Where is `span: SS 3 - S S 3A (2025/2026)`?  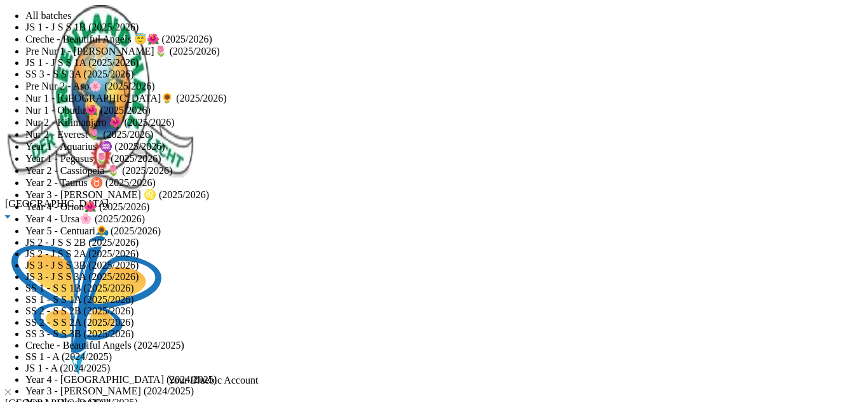
span: SS 3 - S S 3A (2025/2026) is located at coordinates (79, 73).